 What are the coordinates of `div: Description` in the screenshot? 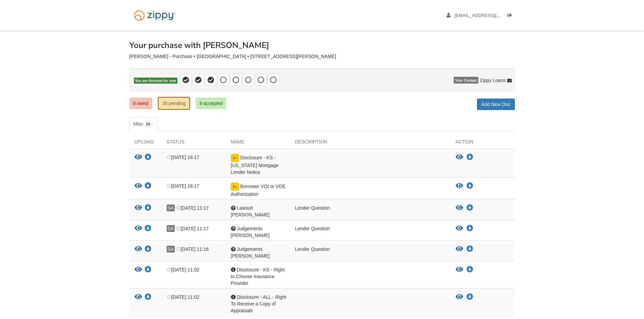 It's located at (370, 144).